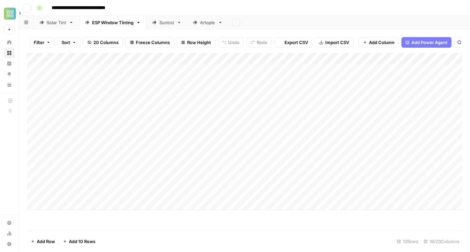 This screenshot has width=470, height=252. Describe the element at coordinates (46, 242) in the screenshot. I see `span: Add Row` at that location.